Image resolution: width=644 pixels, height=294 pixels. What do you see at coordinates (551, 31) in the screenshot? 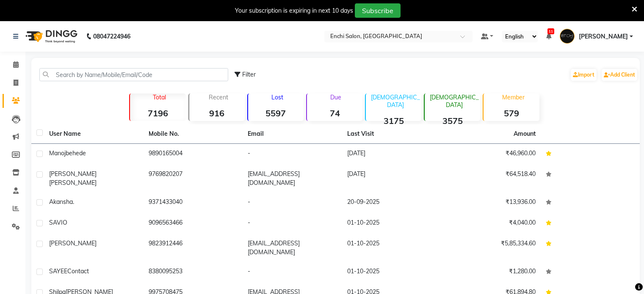
I see `span: 11` at bounding box center [551, 31].